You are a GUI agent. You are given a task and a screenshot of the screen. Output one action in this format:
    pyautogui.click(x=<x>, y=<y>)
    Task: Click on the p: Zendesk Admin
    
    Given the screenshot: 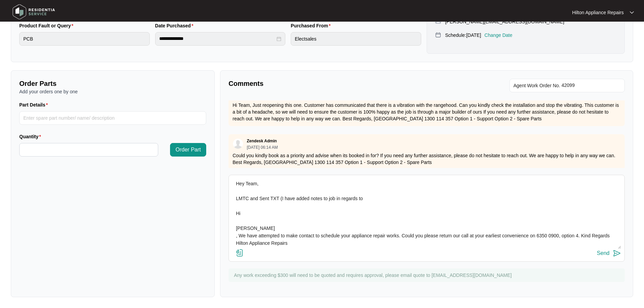 What is the action you would take?
    pyautogui.click(x=262, y=141)
    